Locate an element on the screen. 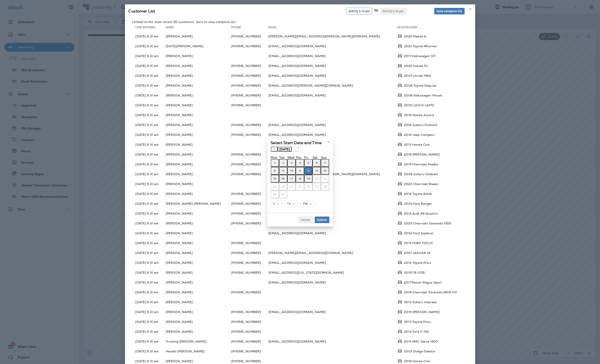 This screenshot has width=600, height=364. button: 6 September 2025 is located at coordinates (317, 163).